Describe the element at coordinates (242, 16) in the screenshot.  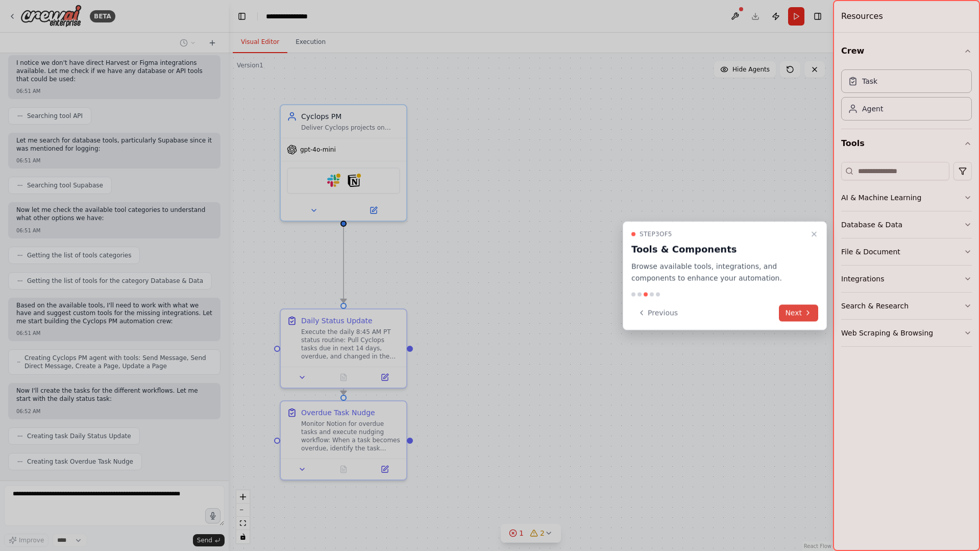
I see `button: Hide left sidebar` at that location.